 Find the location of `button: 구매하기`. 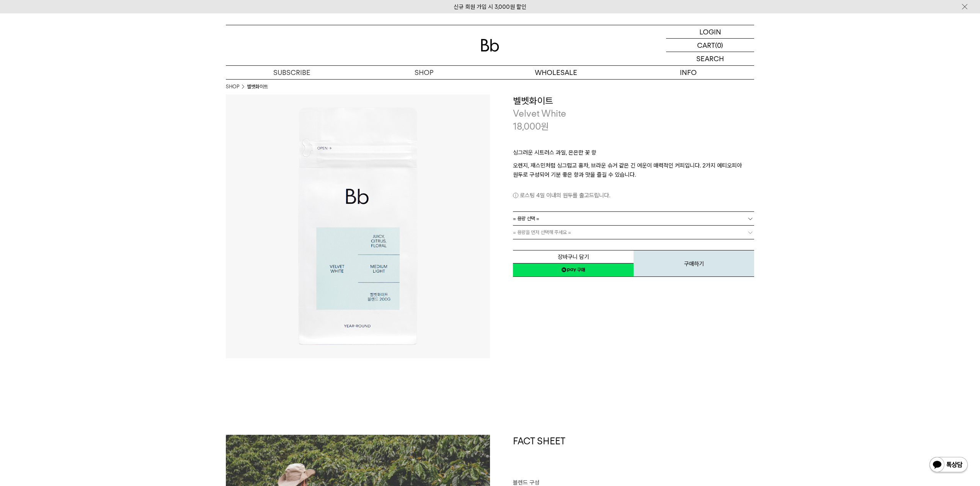

button: 구매하기 is located at coordinates (694, 264).